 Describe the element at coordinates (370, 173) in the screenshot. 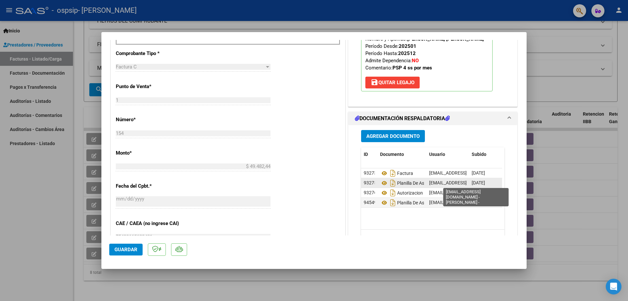

I see `span: 93273` at that location.